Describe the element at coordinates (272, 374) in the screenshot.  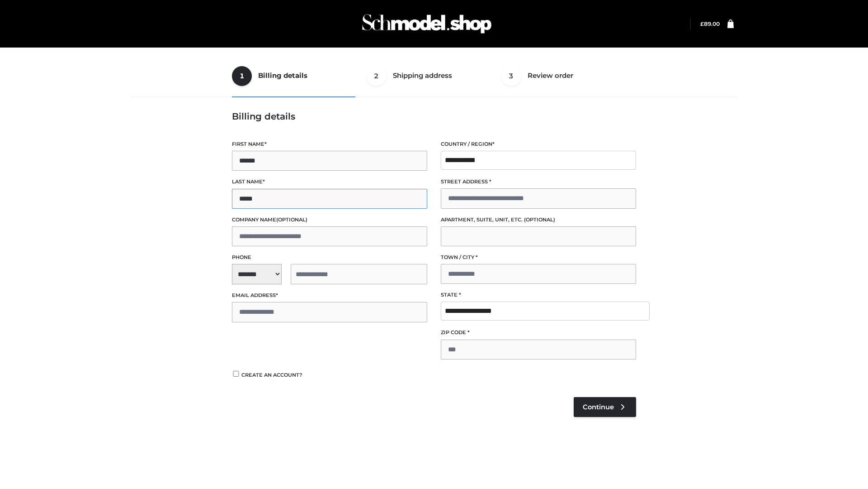
I see `span: Create an account?` at that location.